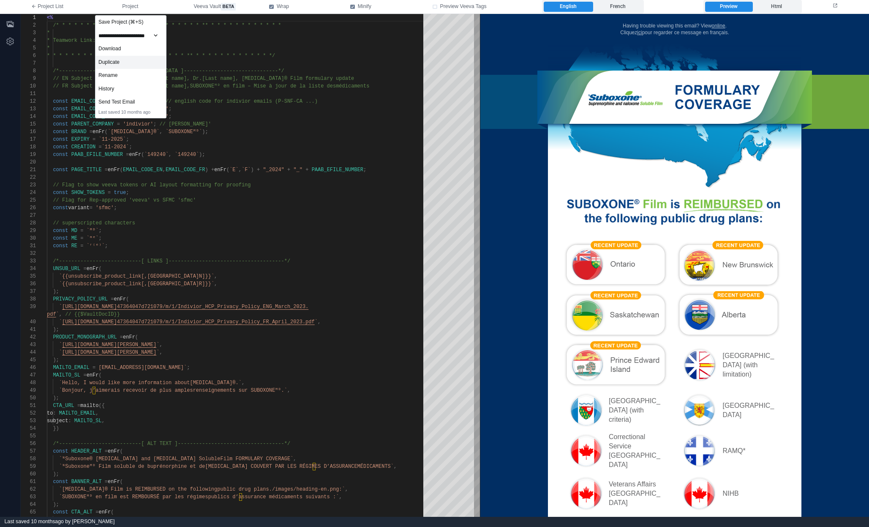  I want to click on span: PAGE_TITLE, so click(87, 170).